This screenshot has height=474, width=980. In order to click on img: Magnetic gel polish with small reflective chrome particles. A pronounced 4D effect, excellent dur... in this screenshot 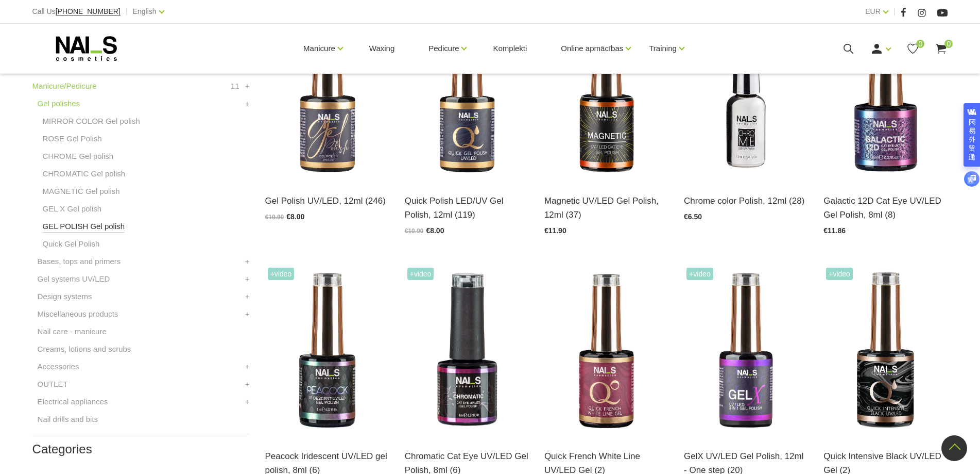, I will do `click(467, 350)`.